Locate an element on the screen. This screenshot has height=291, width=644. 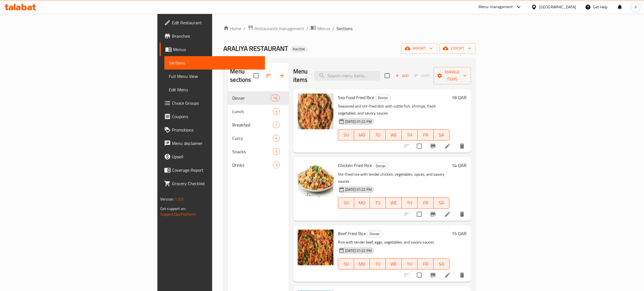
div: Drinks is located at coordinates (252, 165).